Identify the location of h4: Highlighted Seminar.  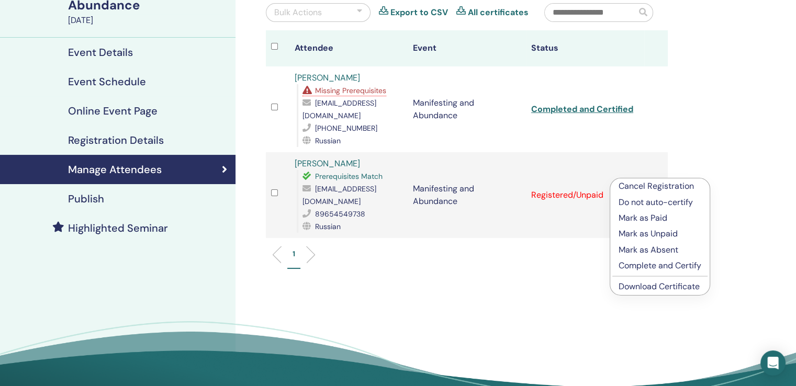
(118, 228).